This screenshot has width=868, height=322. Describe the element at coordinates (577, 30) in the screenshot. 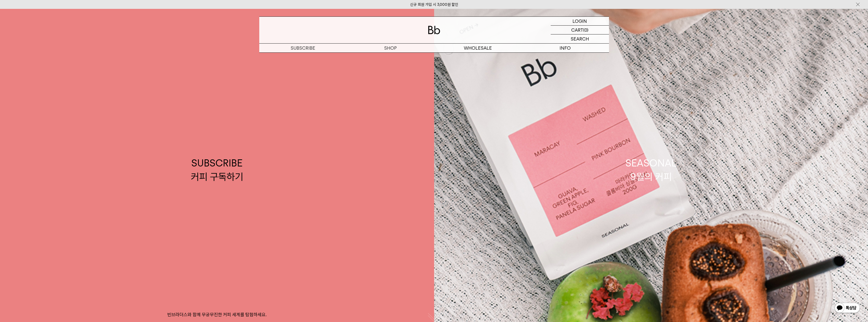

I see `p: CART` at that location.